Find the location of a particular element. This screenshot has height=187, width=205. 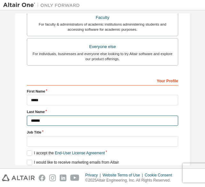

img: youtube.svg is located at coordinates (75, 177).